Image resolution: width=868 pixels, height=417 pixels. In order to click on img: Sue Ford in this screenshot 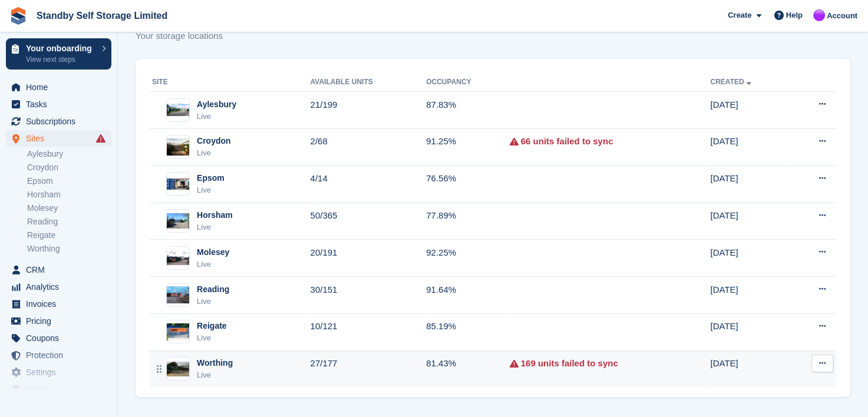, I will do `click(819, 15)`.